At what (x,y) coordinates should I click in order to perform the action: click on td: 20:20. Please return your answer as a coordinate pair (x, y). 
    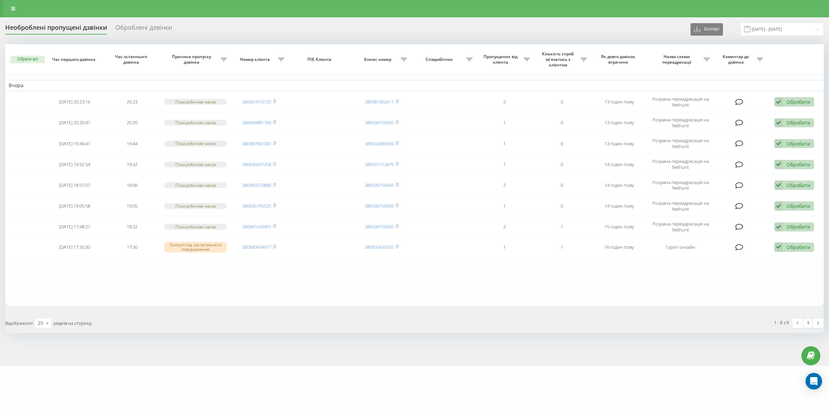
    Looking at the image, I should click on (132, 123).